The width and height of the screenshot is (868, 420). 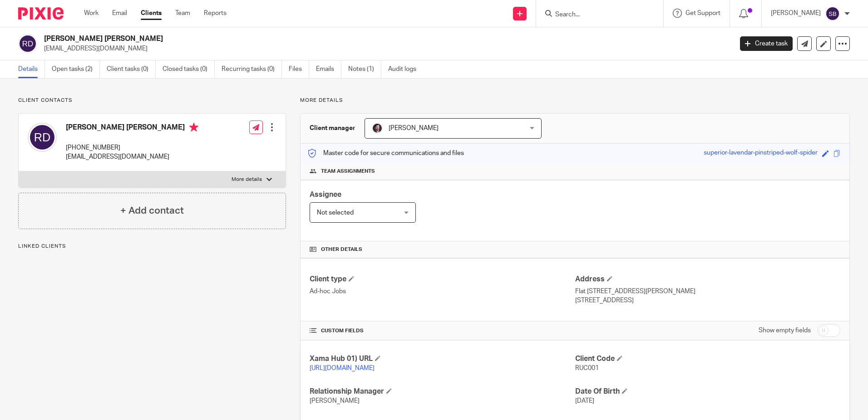 What do you see at coordinates (442, 391) in the screenshot?
I see `h4: Relationship Manager` at bounding box center [442, 391].